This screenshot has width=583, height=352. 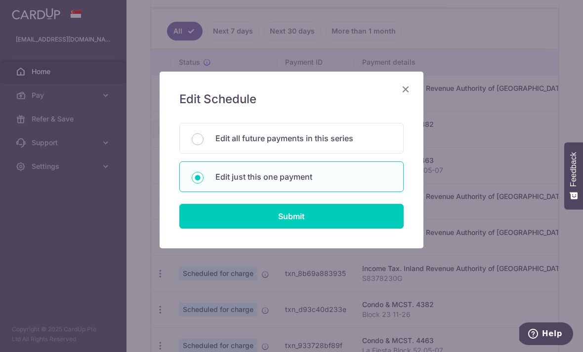 I want to click on p: Edit just this one payment, so click(x=304, y=177).